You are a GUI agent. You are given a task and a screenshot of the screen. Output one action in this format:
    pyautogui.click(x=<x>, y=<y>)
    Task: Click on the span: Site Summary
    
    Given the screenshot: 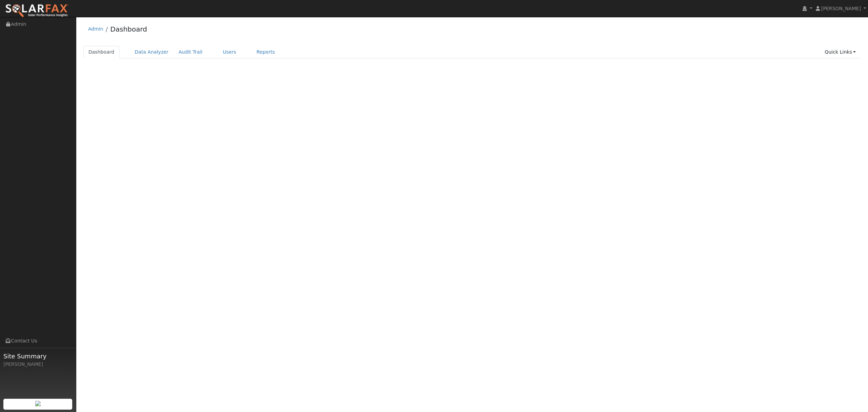 What is the action you would take?
    pyautogui.click(x=38, y=356)
    